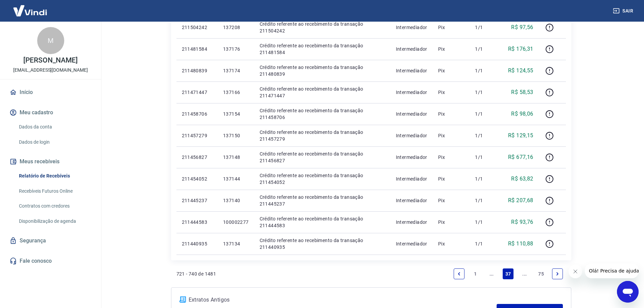 The image size is (644, 308). What do you see at coordinates (51, 161) in the screenshot?
I see `button: Meus recebíveis` at bounding box center [51, 161].